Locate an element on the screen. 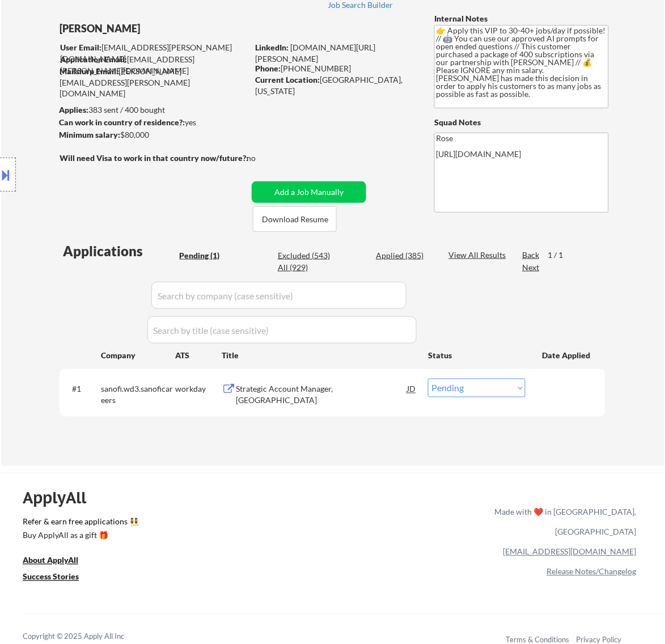  a: About ApplyAll is located at coordinates (58, 562).